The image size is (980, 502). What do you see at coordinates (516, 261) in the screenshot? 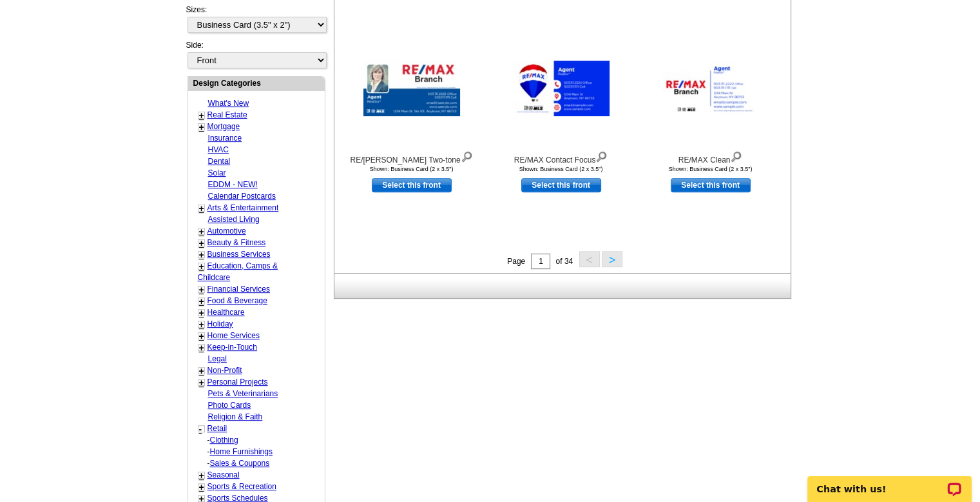
I see `span: Page` at bounding box center [516, 261].